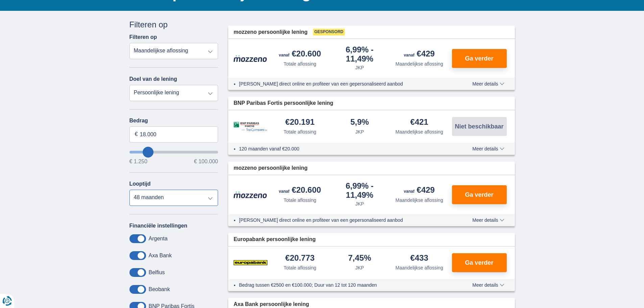  Describe the element at coordinates (300, 123) in the screenshot. I see `div: €20.191` at that location.